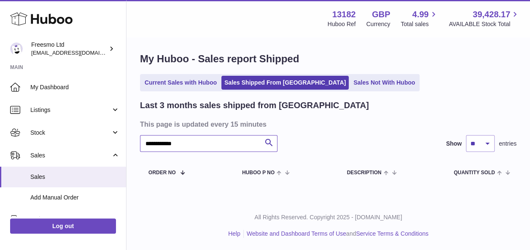 Image resolution: width=530 pixels, height=250 pixels. Describe the element at coordinates (508, 144) in the screenshot. I see `span: entries` at that location.